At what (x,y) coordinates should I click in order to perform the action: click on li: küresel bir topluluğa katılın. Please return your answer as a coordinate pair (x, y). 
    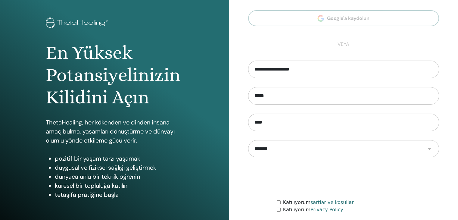
    Looking at the image, I should click on (119, 186).